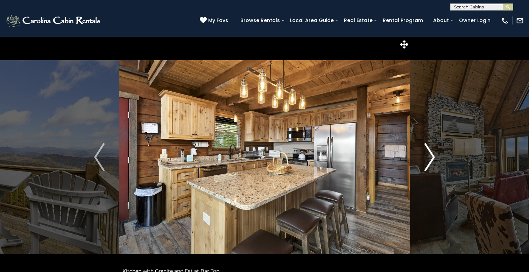 The width and height of the screenshot is (529, 272). I want to click on a: Browse Rentals, so click(260, 20).